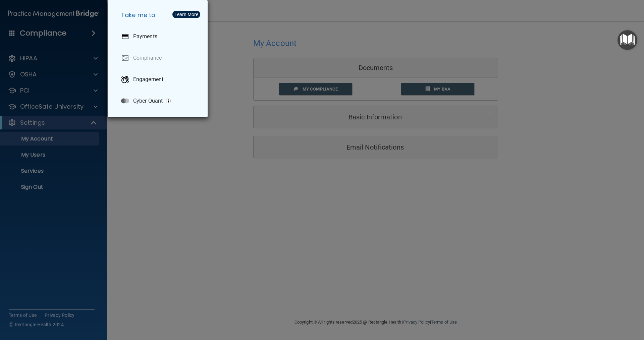 This screenshot has width=644, height=340. Describe the element at coordinates (159, 101) in the screenshot. I see `a: Cyber Quant` at that location.